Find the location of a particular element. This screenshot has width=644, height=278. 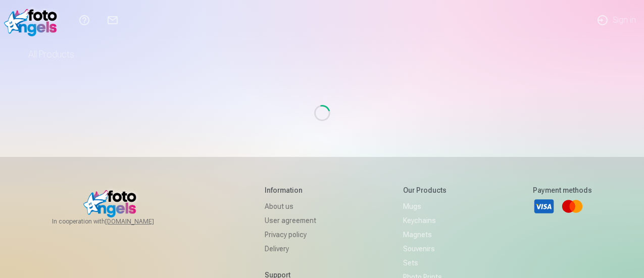

h5: Payment methods is located at coordinates (562, 191).